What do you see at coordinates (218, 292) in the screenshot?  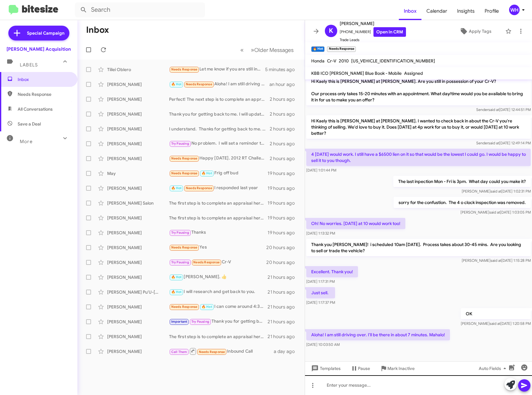 I see `div: I will research and get back to you.` at bounding box center [218, 292].